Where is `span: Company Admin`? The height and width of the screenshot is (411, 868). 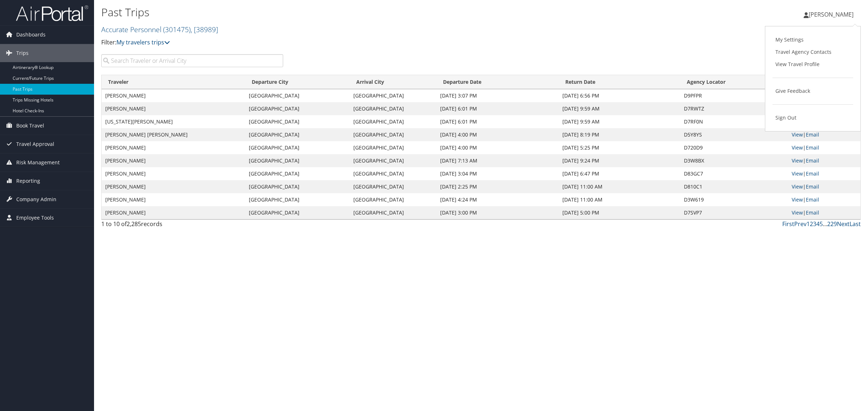 span: Company Admin is located at coordinates (36, 200).